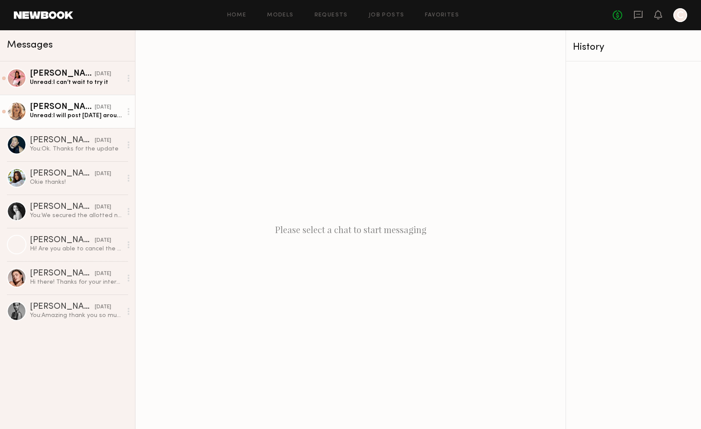  What do you see at coordinates (350, 230) in the screenshot?
I see `div: Please select a chat to start messaging` at bounding box center [350, 230].